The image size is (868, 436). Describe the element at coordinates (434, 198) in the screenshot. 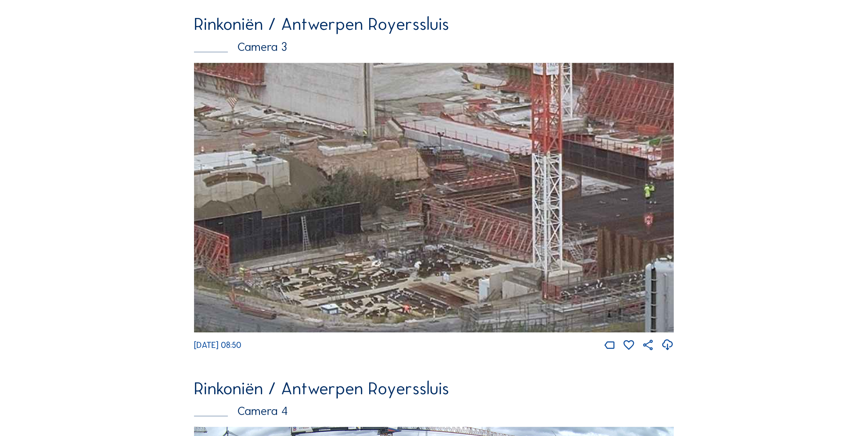

I see `img: Image` at that location.